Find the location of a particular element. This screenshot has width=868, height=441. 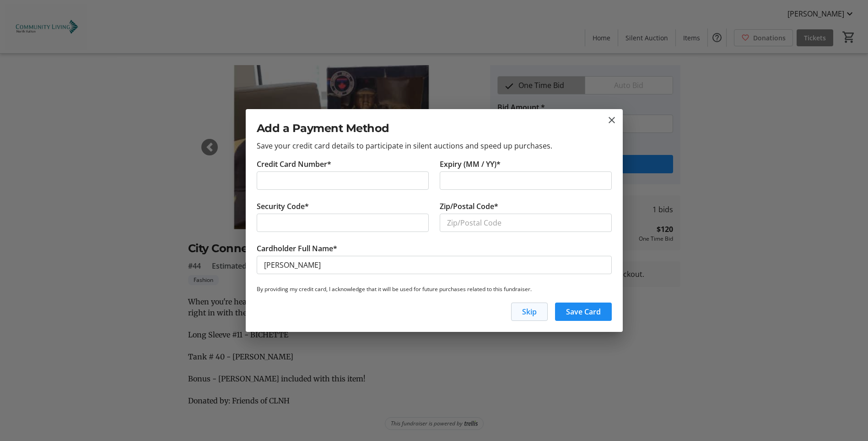

p: By providing my credit card, I acknowledge that it will be used for future purchases related to t... is located at coordinates (434, 289).